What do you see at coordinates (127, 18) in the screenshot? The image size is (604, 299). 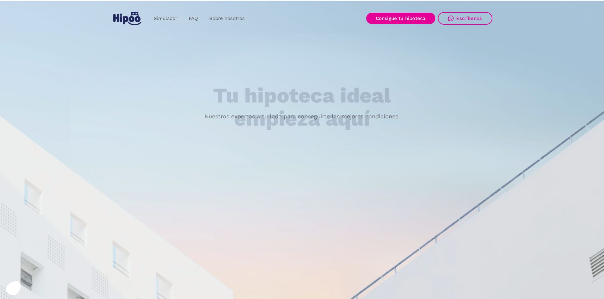 I see `a: home` at bounding box center [127, 18].